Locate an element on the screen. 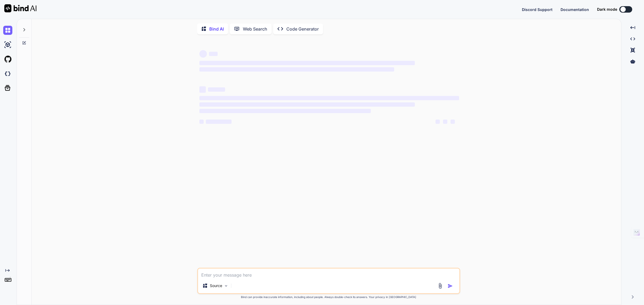 The width and height of the screenshot is (644, 305). p: Bind AI is located at coordinates (217, 29).